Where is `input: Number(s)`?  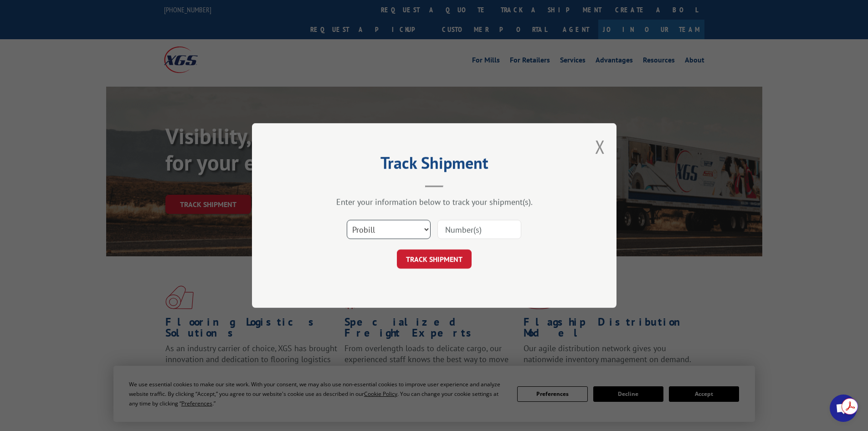
input: Number(s) is located at coordinates (480, 230).